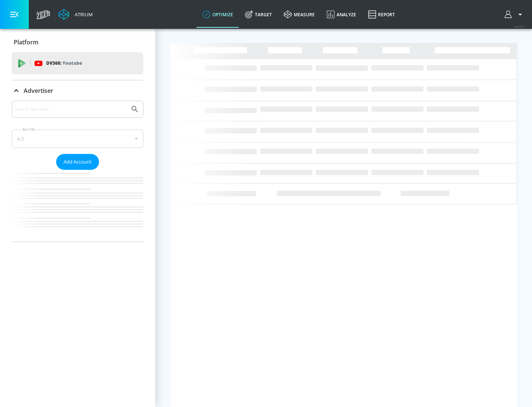  Describe the element at coordinates (78, 206) in the screenshot. I see `nav: list of Advertiser` at that location.